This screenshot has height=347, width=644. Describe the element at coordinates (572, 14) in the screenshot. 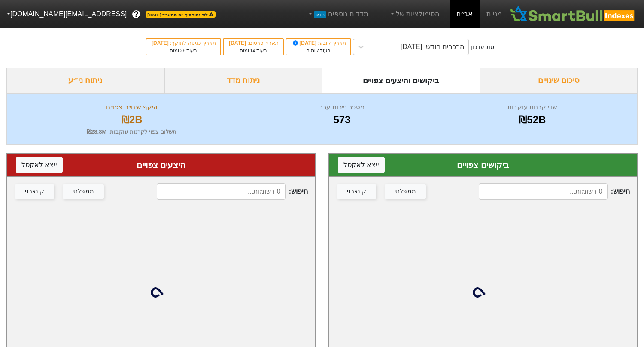

I see `img: SmartBull` at that location.